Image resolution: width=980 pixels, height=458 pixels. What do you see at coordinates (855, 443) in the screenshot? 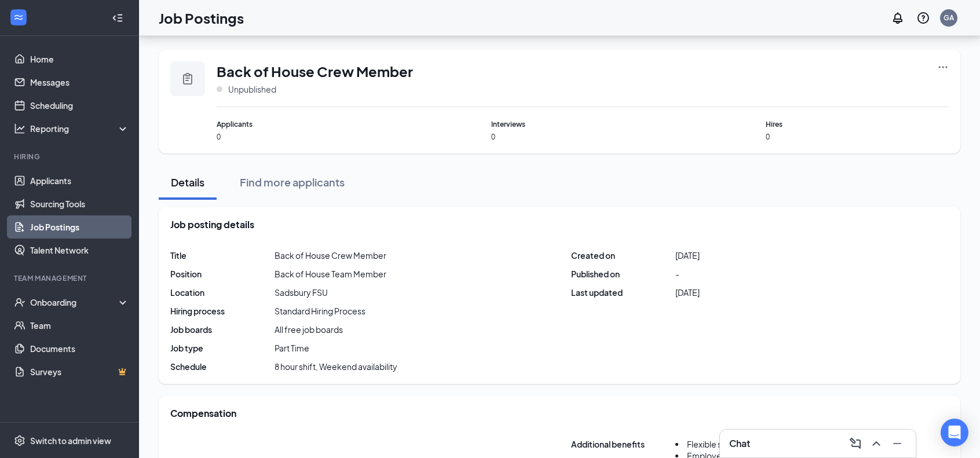
I see `svg: ComposeMessage` at bounding box center [855, 443].